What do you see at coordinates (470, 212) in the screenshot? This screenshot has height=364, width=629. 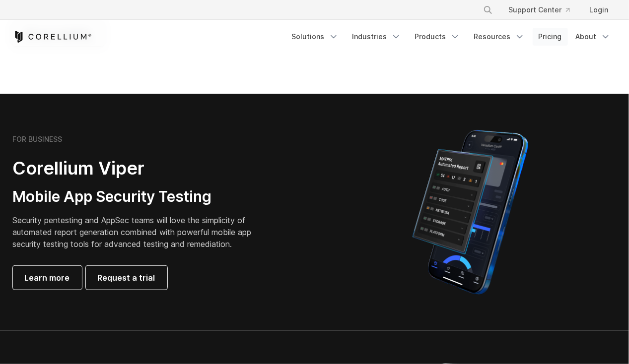 I see `img: Corellium MATRIX automated report on iPhone showing app vulnerability test results across securit...` at bounding box center [470, 212].